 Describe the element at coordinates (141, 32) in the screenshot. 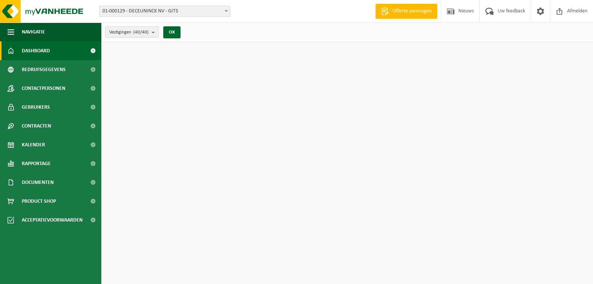

I see `count: (40/40)` at that location.